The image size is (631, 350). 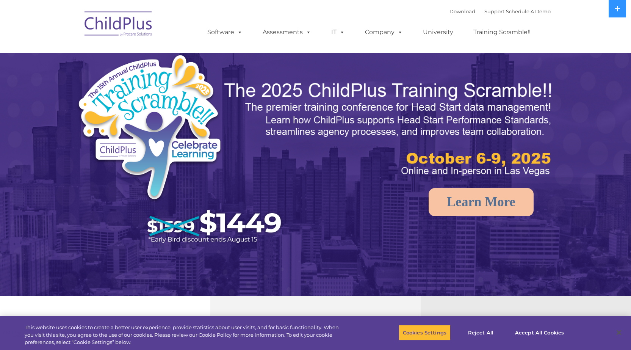 What do you see at coordinates (463, 11) in the screenshot?
I see `a: Download` at bounding box center [463, 11].